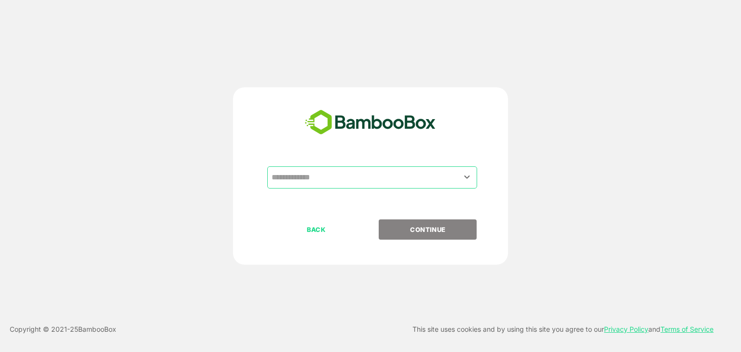 The height and width of the screenshot is (352, 741). I want to click on p: CONTINUE, so click(428, 230).